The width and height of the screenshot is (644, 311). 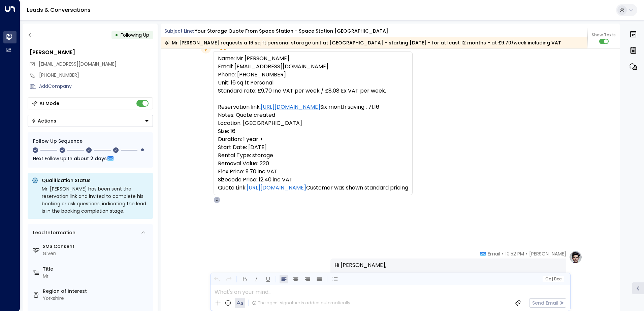 I want to click on div: Actions, so click(x=44, y=121).